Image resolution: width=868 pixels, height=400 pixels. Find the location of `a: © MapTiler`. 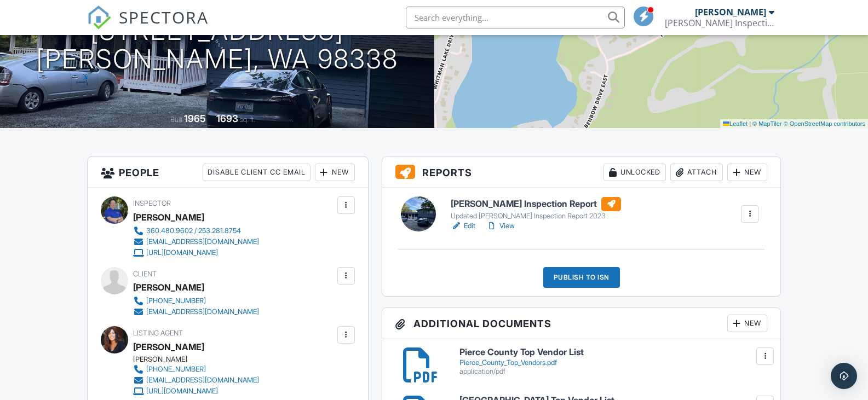

a: © MapTiler is located at coordinates (768, 124).